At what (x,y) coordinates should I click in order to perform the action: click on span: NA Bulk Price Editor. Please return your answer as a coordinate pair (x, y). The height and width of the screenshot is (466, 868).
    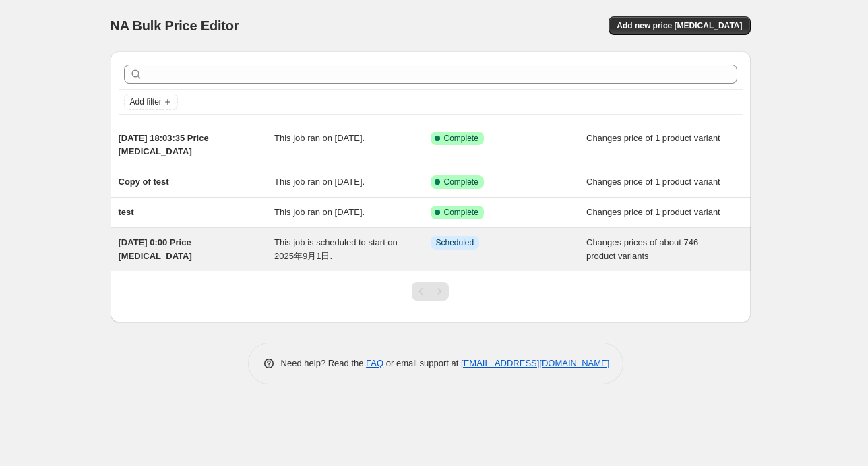
    Looking at the image, I should click on (175, 26).